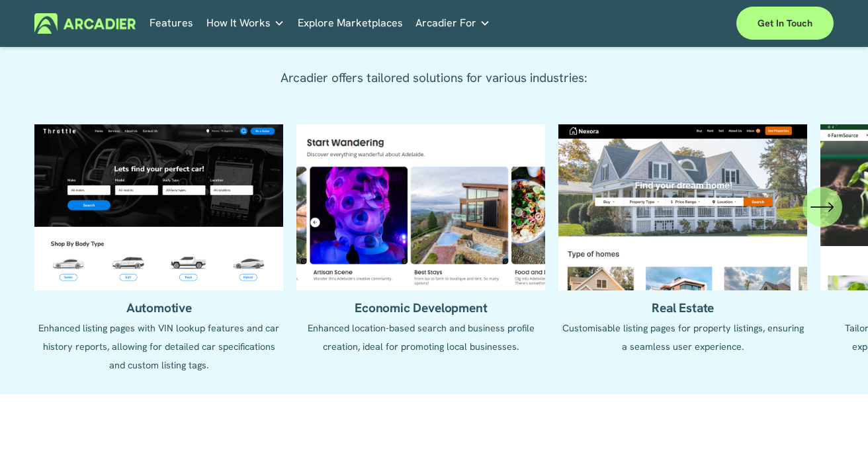 Image resolution: width=868 pixels, height=465 pixels. I want to click on h2: Industry-Specific Solutions, so click(434, 35).